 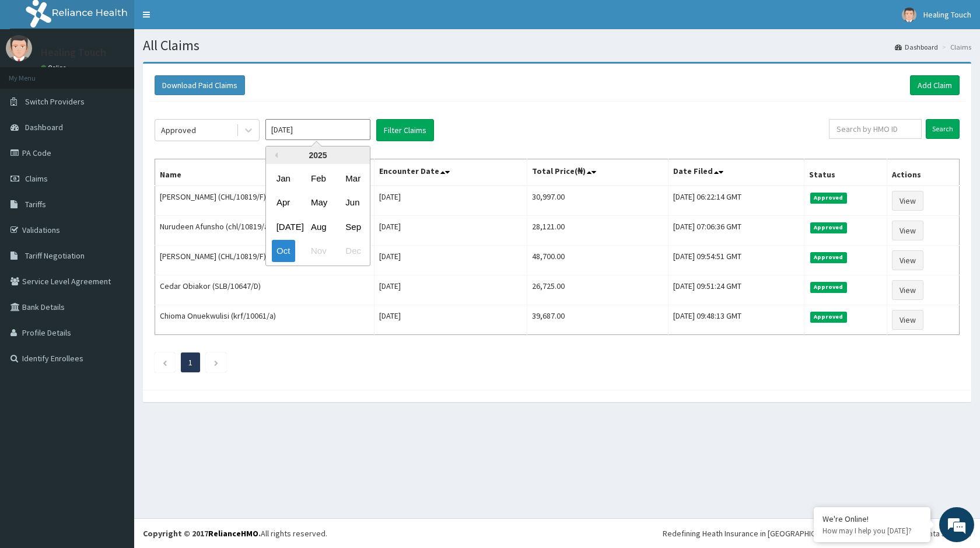 I want to click on span: Tariff Negotiation, so click(x=55, y=255).